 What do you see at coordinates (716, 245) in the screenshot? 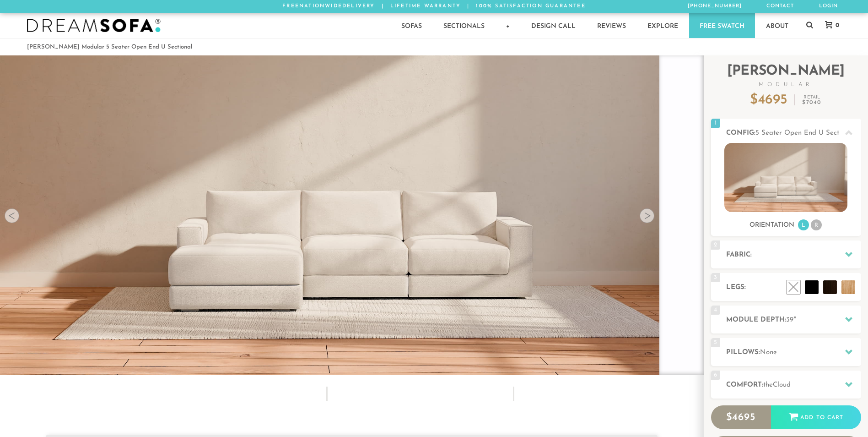
I see `span: 2` at bounding box center [716, 245].